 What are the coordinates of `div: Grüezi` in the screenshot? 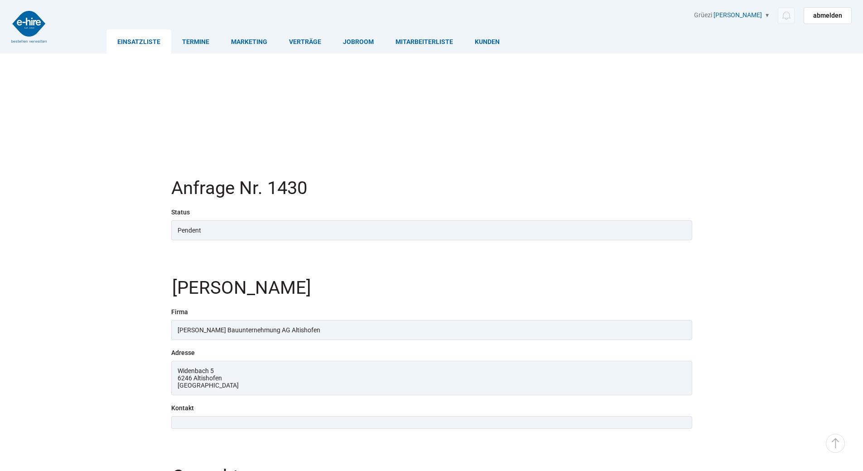 It's located at (773, 18).